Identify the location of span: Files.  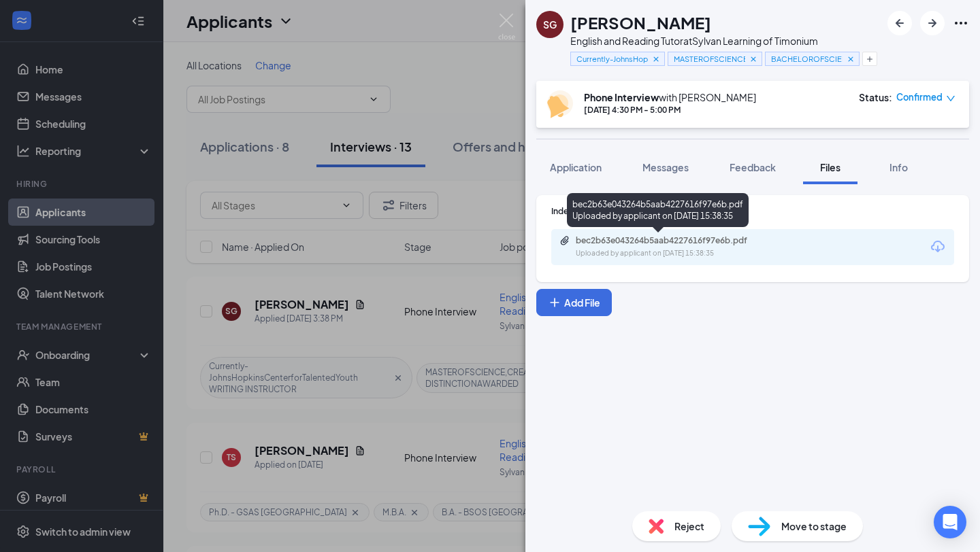
(830, 167).